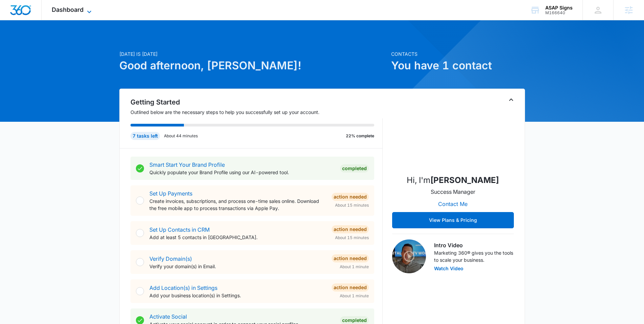  What do you see at coordinates (453, 135) in the screenshot?
I see `img: Austin Hunt` at bounding box center [453, 135].